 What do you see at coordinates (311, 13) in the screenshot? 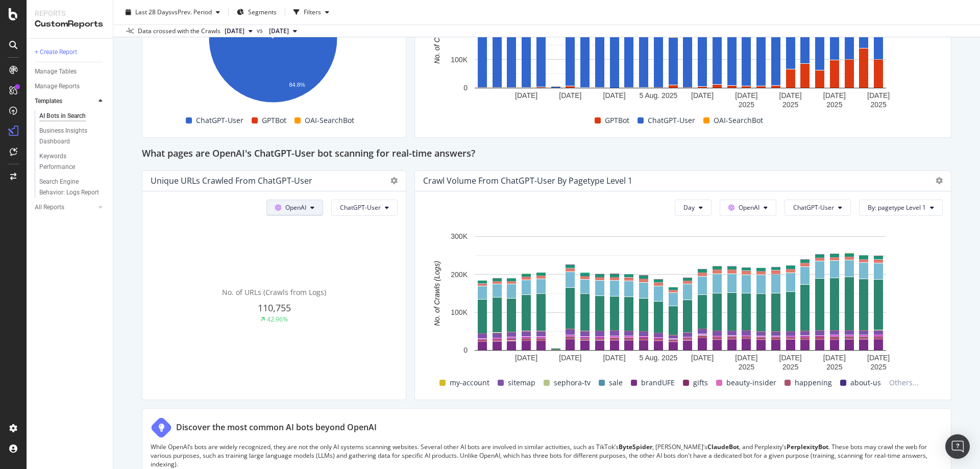
I see `button: Filters` at bounding box center [311, 13].